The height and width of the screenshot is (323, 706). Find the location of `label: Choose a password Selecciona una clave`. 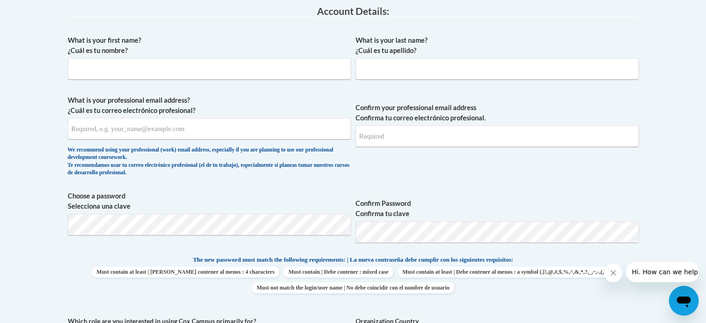

label: Choose a password Selecciona una clave is located at coordinates (209, 201).